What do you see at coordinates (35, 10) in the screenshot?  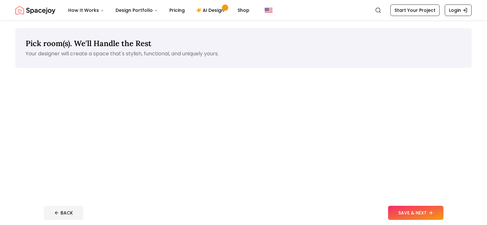 I see `img: Spacejoy Logo` at bounding box center [35, 10].